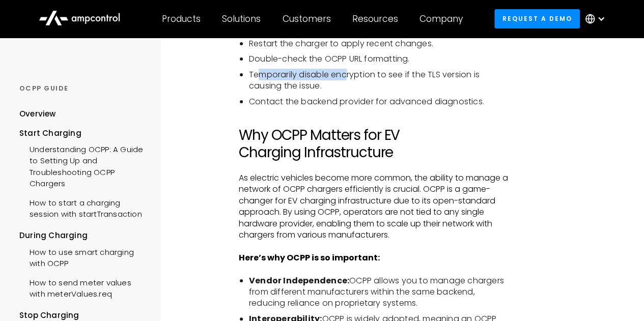 This screenshot has width=644, height=321. I want to click on p: As electric vehicles become more common, the ability to manage a network of OCPP chargers efficie..., so click(375, 206).